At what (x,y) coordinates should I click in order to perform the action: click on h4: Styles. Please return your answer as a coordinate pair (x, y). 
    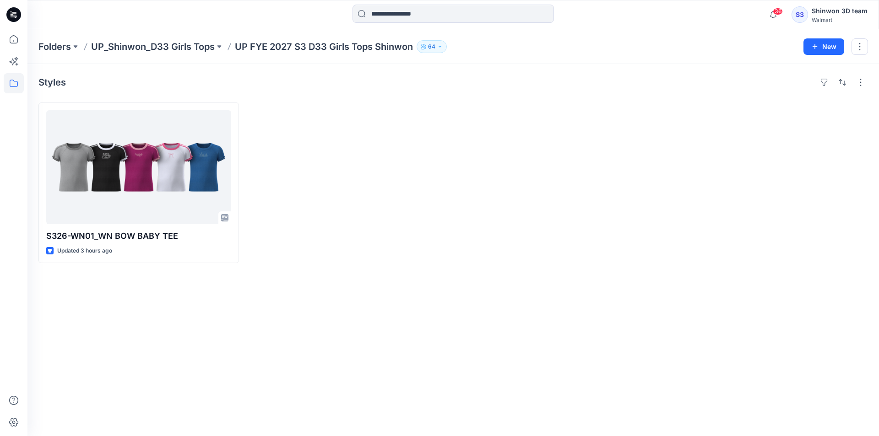
    Looking at the image, I should click on (52, 82).